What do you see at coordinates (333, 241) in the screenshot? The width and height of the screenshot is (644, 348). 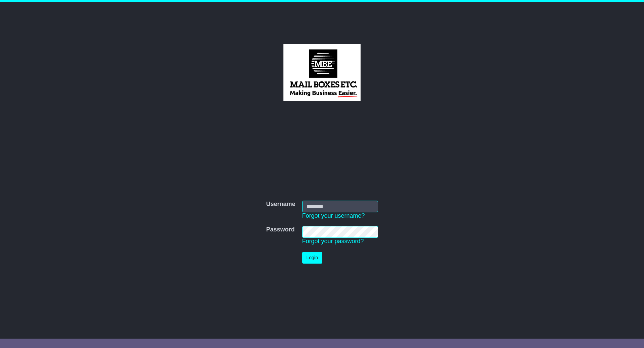 I see `a: Forgot your password?` at bounding box center [333, 241].